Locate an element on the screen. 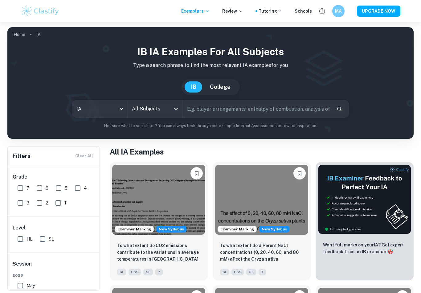 The image size is (421, 293). p: To what extent do diPerent NaCl concentrations (0, 20, 40, 60, and 80 mM) aPect the Oryza sativa ... is located at coordinates (262, 252).